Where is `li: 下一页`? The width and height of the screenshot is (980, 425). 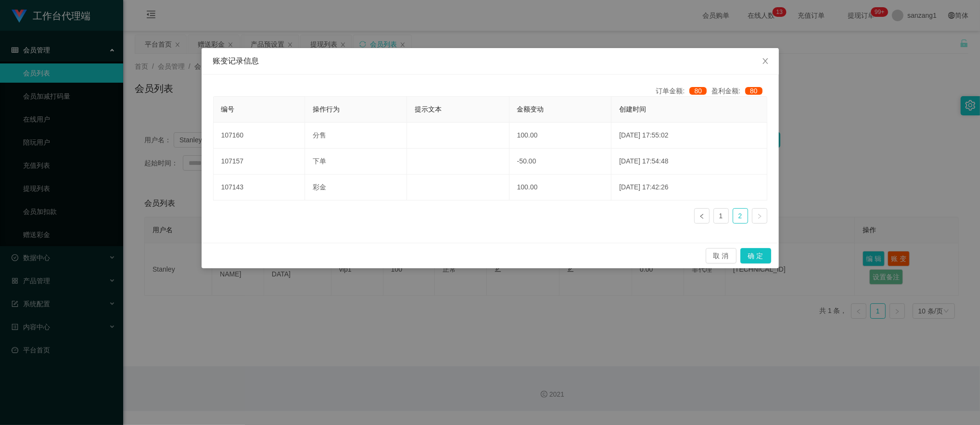
li: 下一页 is located at coordinates (760, 216).